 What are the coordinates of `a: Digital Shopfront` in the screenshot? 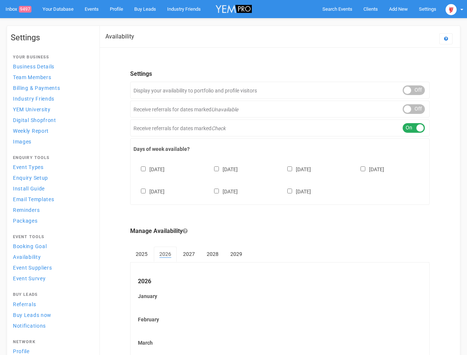 It's located at (51, 120).